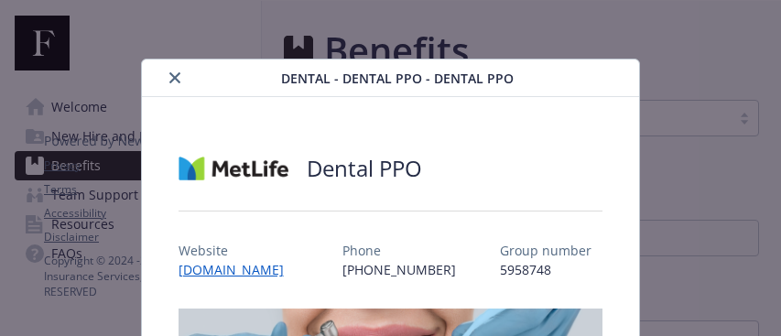  Describe the element at coordinates (546, 269) in the screenshot. I see `p: 5958748` at that location.